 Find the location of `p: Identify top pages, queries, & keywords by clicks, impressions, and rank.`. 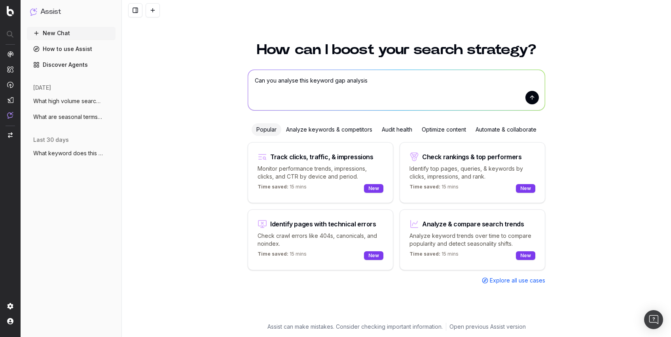

p: Identify top pages, queries, & keywords by clicks, impressions, and rank. is located at coordinates (472, 173).